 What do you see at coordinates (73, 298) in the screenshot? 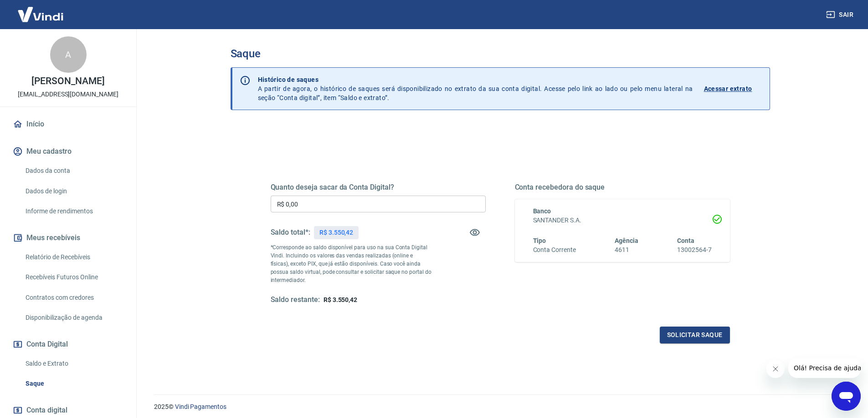
I see `a: Contratos com credores` at bounding box center [73, 298].